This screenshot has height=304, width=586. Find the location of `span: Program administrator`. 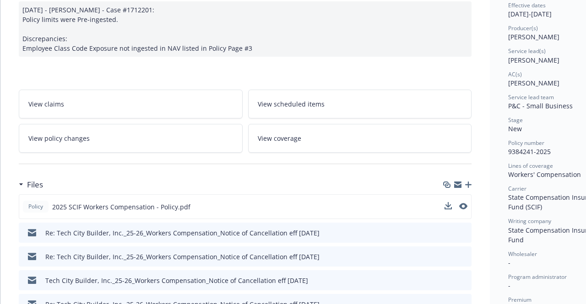

span: Program administrator is located at coordinates (537, 277).